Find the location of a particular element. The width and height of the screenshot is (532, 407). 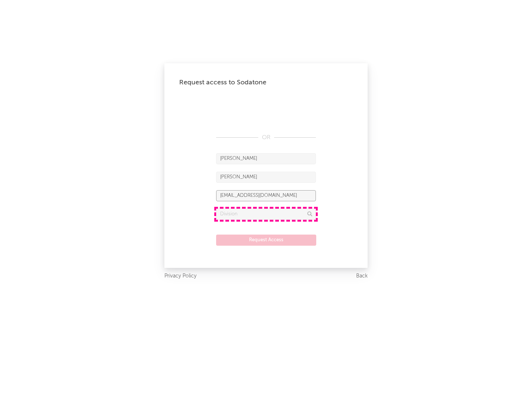

a: Back is located at coordinates (362, 276).